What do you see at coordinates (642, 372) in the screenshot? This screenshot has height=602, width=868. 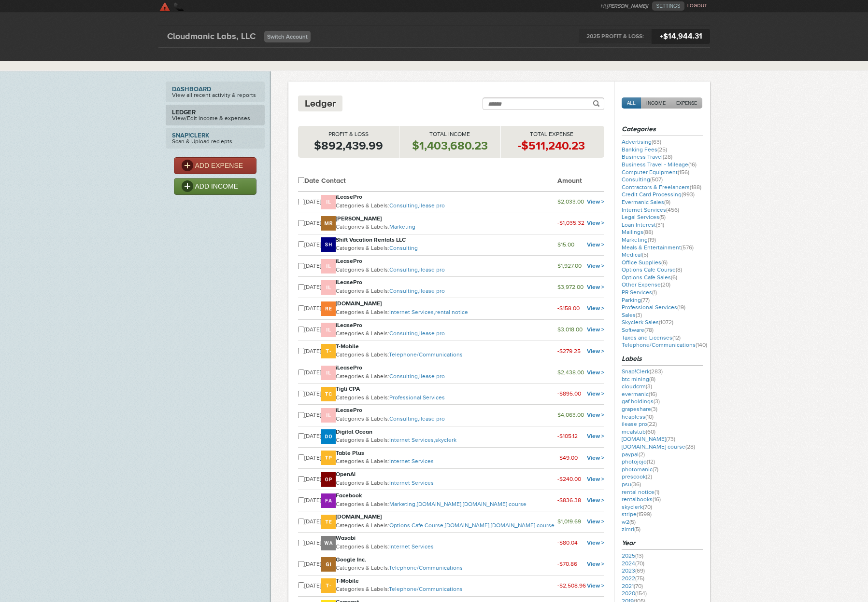 I see `a: Snap!Clerk` at bounding box center [642, 372].